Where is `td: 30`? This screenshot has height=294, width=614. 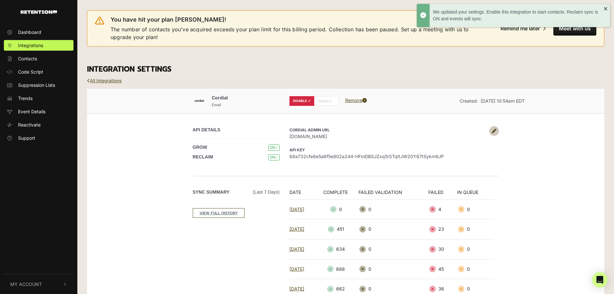 td: 30 is located at coordinates (442, 249).